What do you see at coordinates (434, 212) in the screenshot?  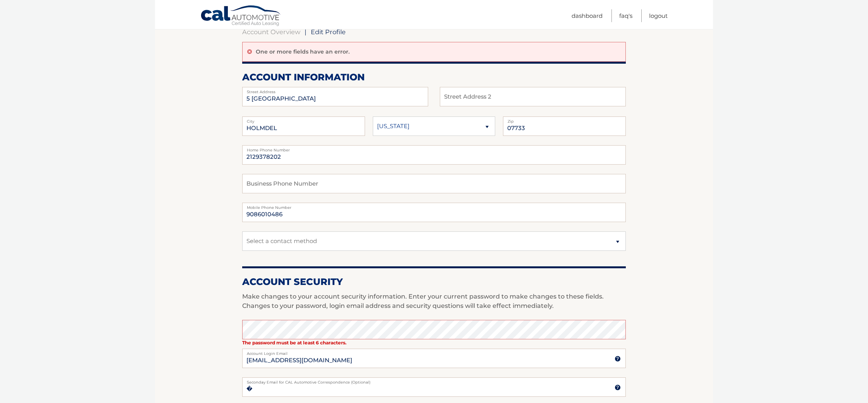 I see `input: Mobile Phone Number` at bounding box center [434, 212].